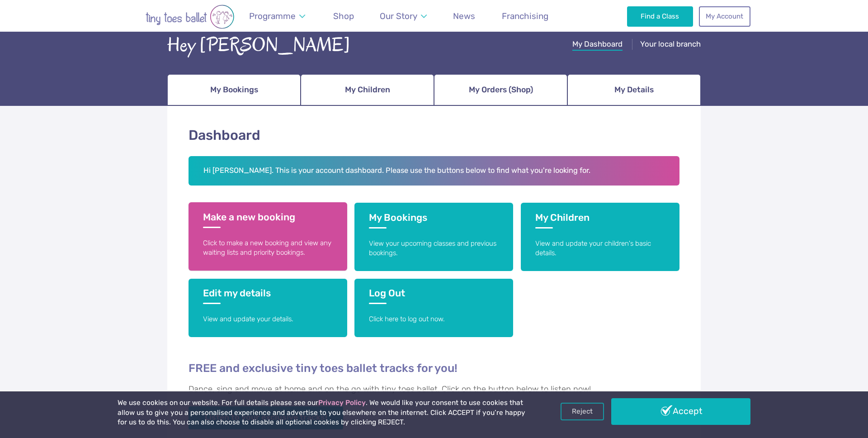 This screenshot has height=438, width=868. I want to click on p: Click here to log out now., so click(433, 319).